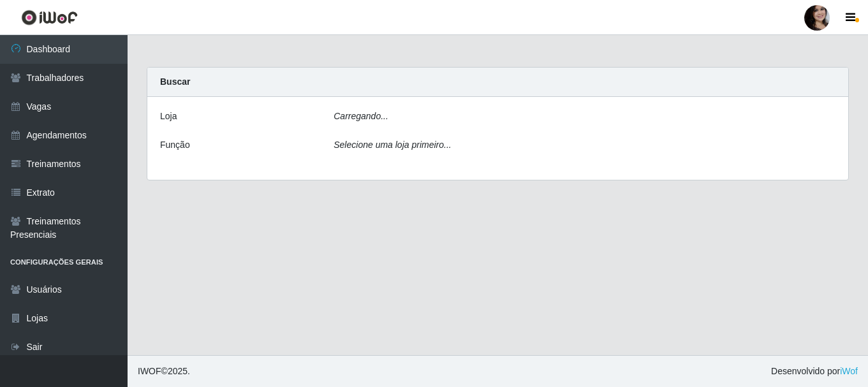  Describe the element at coordinates (392, 145) in the screenshot. I see `i: Selecione uma loja primeiro...` at that location.